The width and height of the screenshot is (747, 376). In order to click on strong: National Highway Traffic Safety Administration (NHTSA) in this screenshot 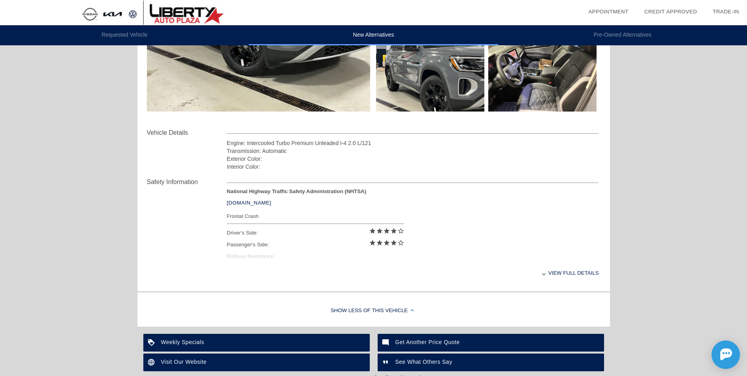, I will do `click(297, 191)`.